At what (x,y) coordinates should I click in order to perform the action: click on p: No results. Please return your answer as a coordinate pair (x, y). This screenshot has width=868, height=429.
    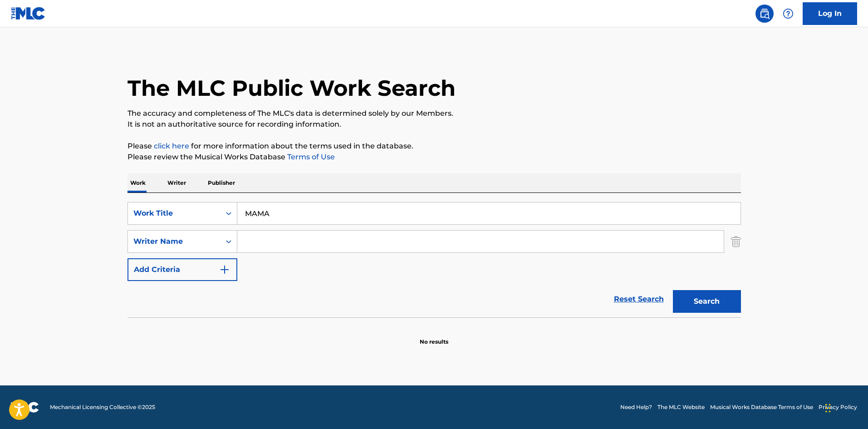
    Looking at the image, I should click on (434, 336).